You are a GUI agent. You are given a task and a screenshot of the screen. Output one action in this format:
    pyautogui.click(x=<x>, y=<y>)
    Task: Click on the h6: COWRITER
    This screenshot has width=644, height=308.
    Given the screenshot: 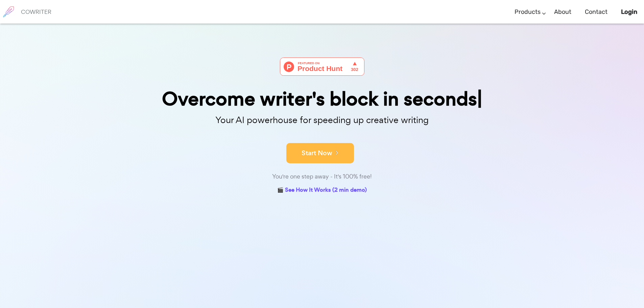 What is the action you would take?
    pyautogui.click(x=36, y=12)
    